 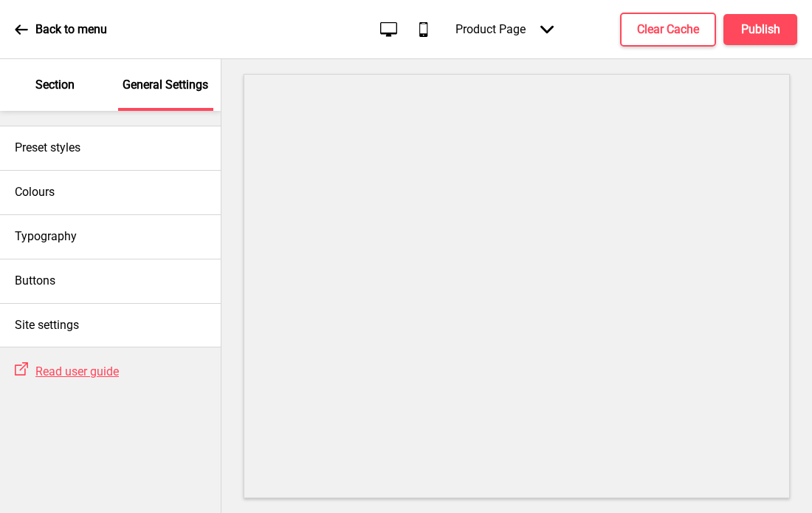 What do you see at coordinates (761, 29) in the screenshot?
I see `h4: Publish` at bounding box center [761, 29].